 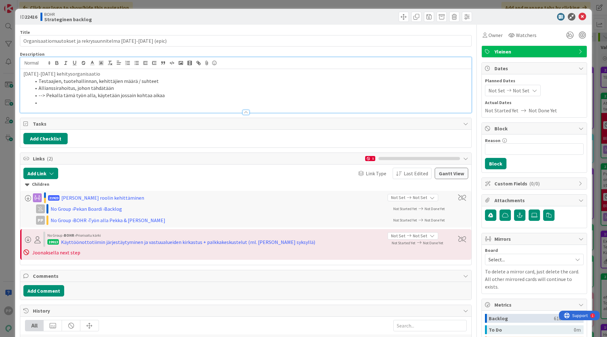 What do you see at coordinates (535, 128) in the screenshot?
I see `span: Block` at bounding box center [535, 128].